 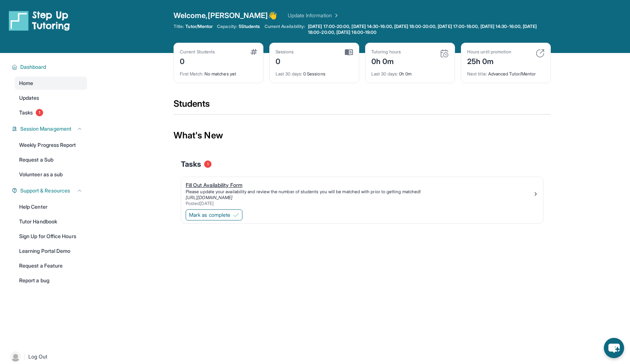 I want to click on a: Fill Out Availability FormPlease update your availability and review the number of students you w..., so click(x=362, y=192).